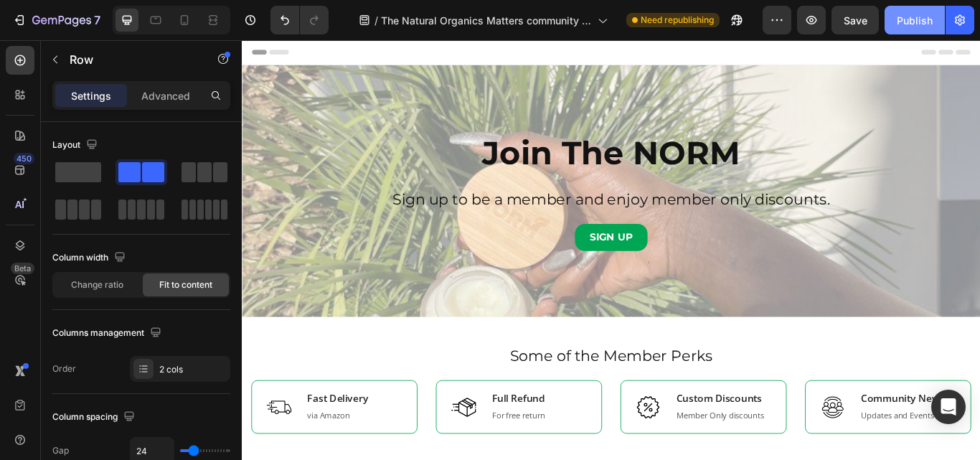 This screenshot has width=980, height=460. I want to click on p: Advanced, so click(166, 95).